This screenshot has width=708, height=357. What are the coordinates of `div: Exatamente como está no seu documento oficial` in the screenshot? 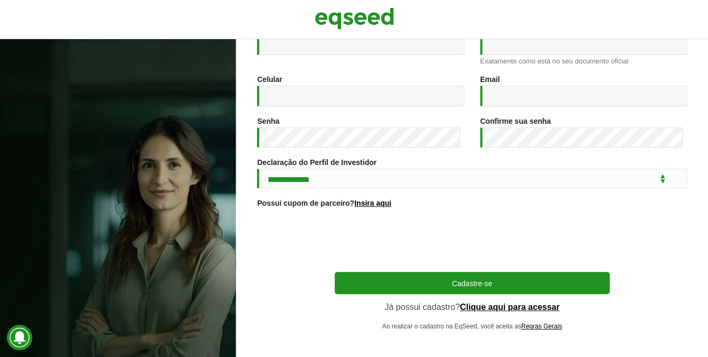 It's located at (583, 61).